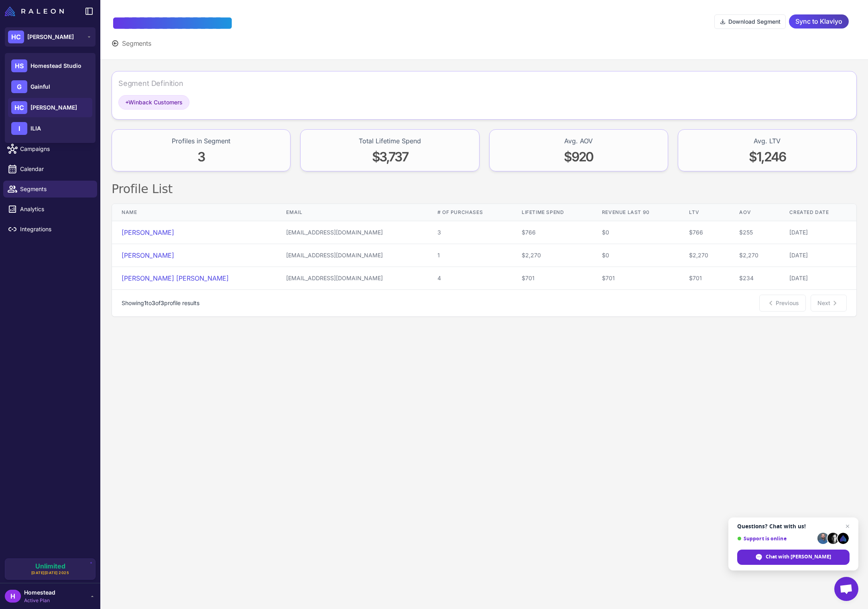 The image size is (868, 609). What do you see at coordinates (793, 527) in the screenshot?
I see `span: Questions? Chat with us!` at bounding box center [793, 527].